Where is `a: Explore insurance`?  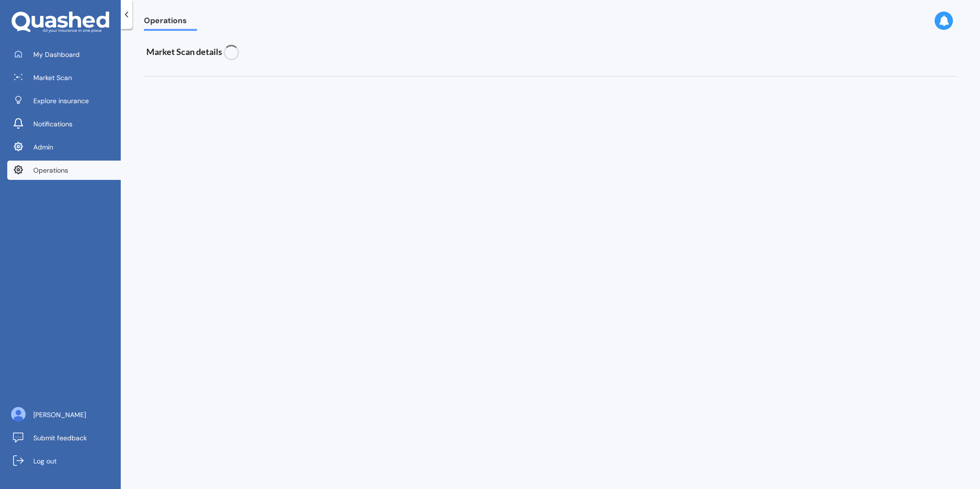 a: Explore insurance is located at coordinates (64, 101).